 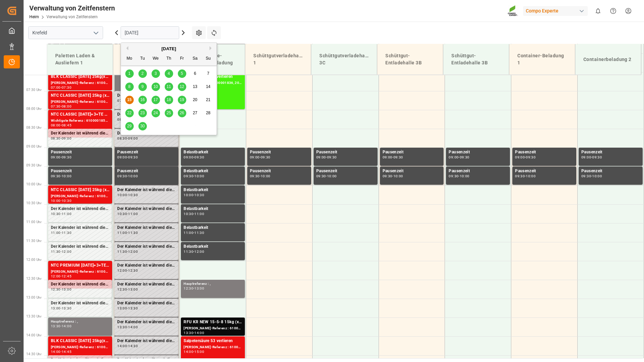 I want to click on input: TT-MM-JJJJ, so click(x=150, y=33).